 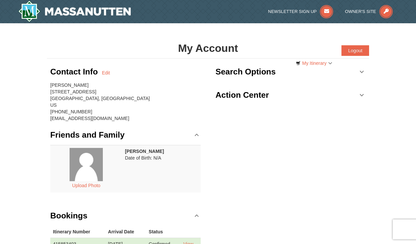 I want to click on span: Newsletter Sign Up, so click(x=293, y=11).